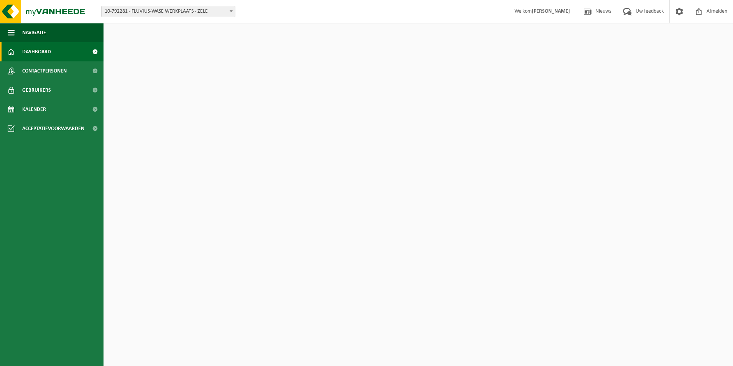  What do you see at coordinates (34, 33) in the screenshot?
I see `span: Navigatie` at bounding box center [34, 33].